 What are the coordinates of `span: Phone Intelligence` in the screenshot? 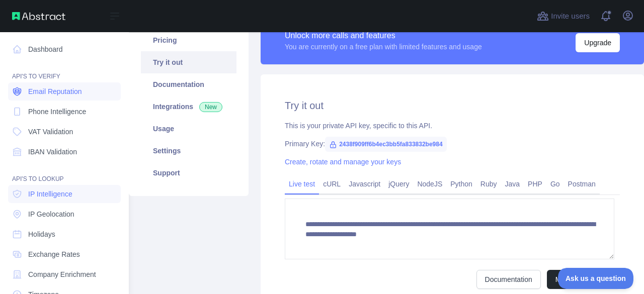 It's located at (57, 112).